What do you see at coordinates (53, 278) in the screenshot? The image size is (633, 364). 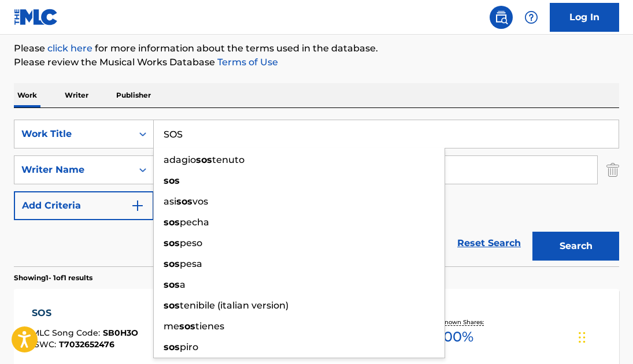 I see `p: Showing 1 - 1 of 1 results` at bounding box center [53, 278].